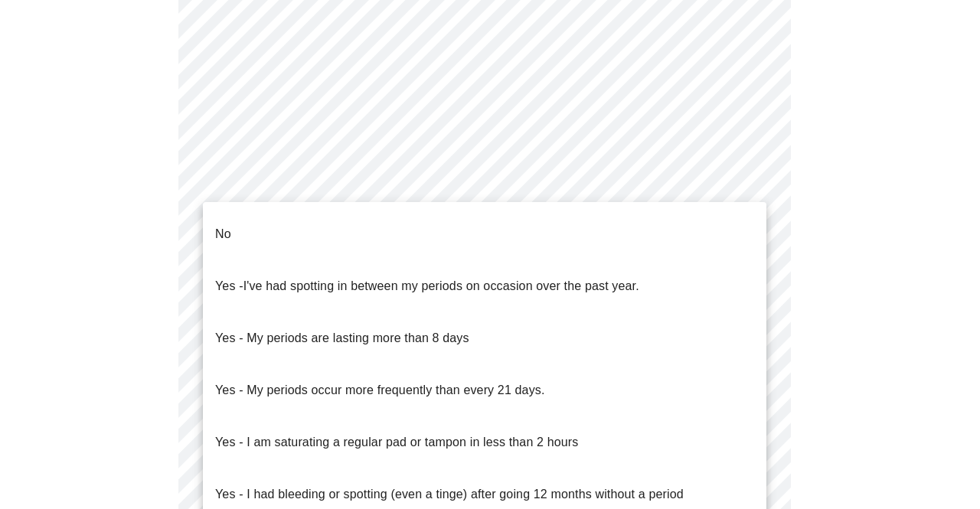  What do you see at coordinates (380, 390) in the screenshot?
I see `p: Yes - My periods occur more frequently than every 21 days.` at bounding box center [380, 390].